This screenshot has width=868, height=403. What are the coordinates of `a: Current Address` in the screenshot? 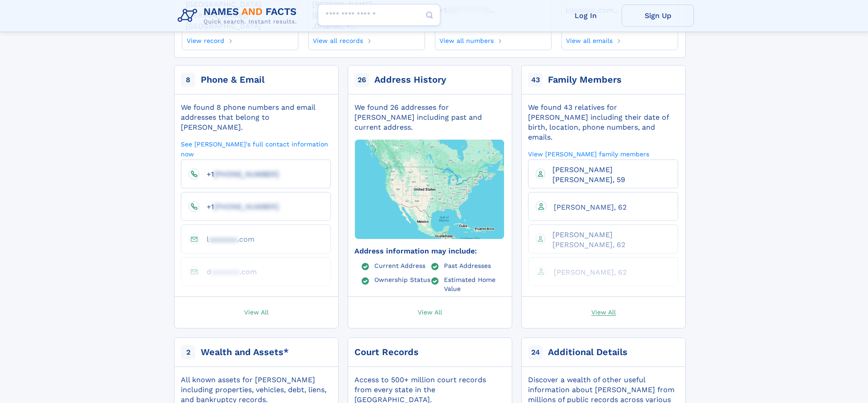 It's located at (400, 265).